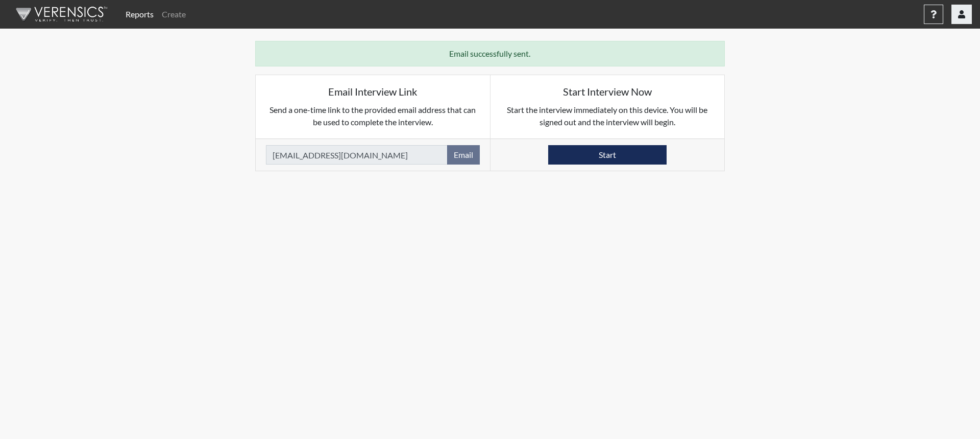 The width and height of the screenshot is (980, 439). Describe the element at coordinates (490, 54) in the screenshot. I see `p: Email successfully sent.` at that location.